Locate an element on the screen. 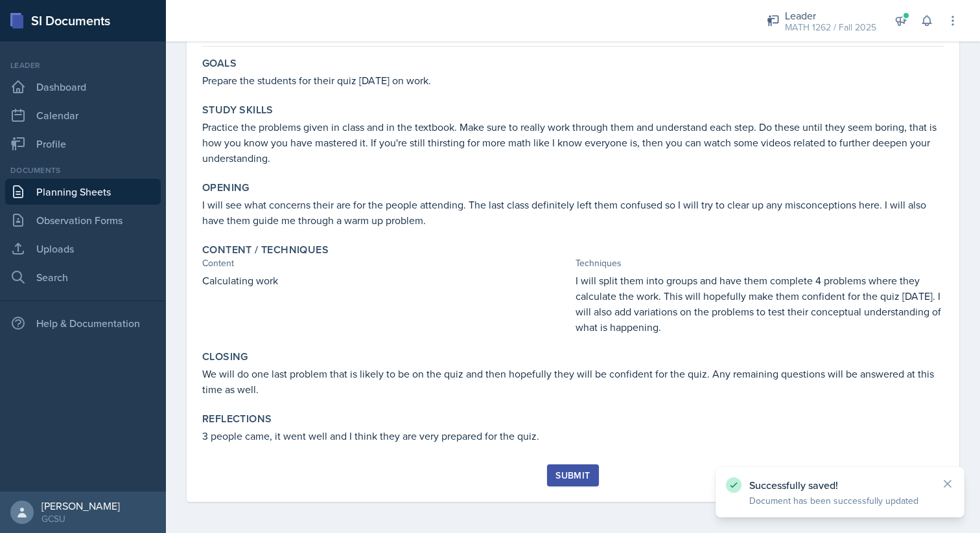  a: Uploads is located at coordinates (83, 249).